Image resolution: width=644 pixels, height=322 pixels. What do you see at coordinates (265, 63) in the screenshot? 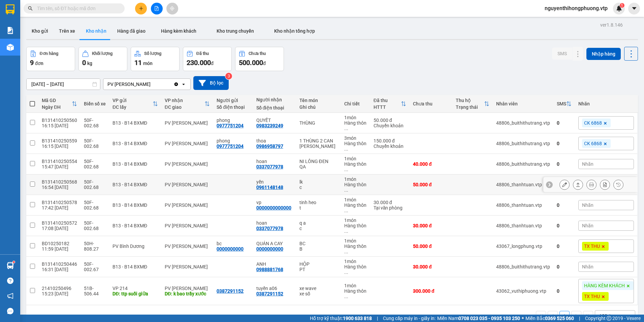
I see `span: đ` at bounding box center [265, 63].